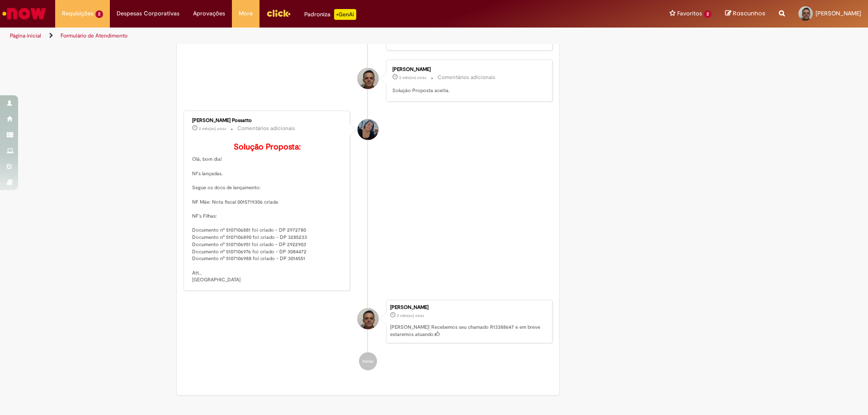 This screenshot has height=415, width=868. What do you see at coordinates (94, 36) in the screenshot?
I see `a: Formulário de Atendimento` at bounding box center [94, 36].